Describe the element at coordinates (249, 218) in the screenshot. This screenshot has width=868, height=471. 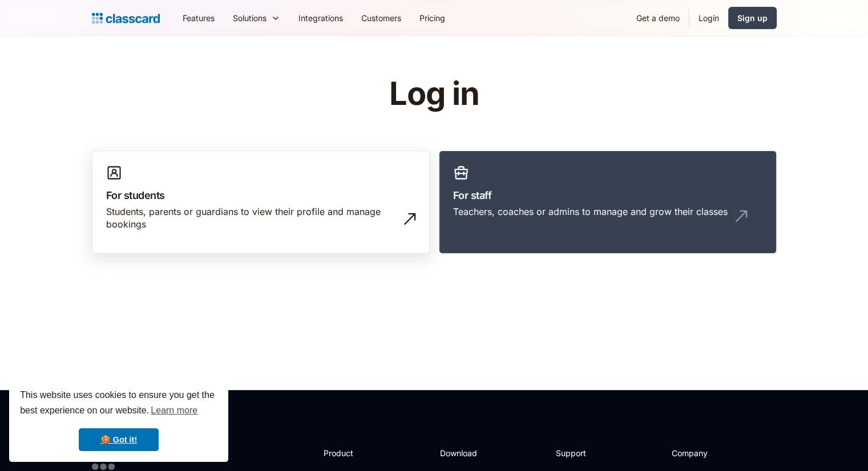
I see `div: Students, parents or guardians to view their profile and manage bookings` at that location.